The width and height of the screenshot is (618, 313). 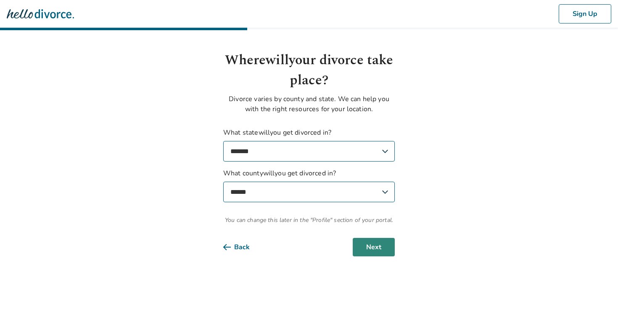 I want to click on h1: Where will your divorce take place?, so click(x=309, y=71).